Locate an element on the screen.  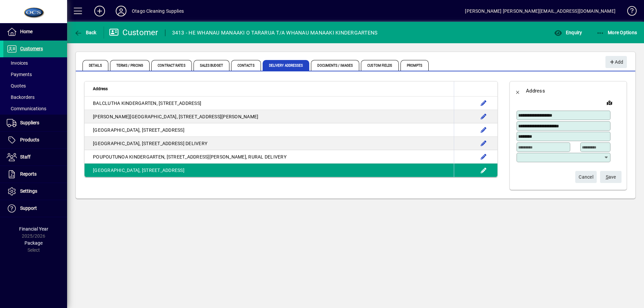
span: Backorders is located at coordinates (21, 97).